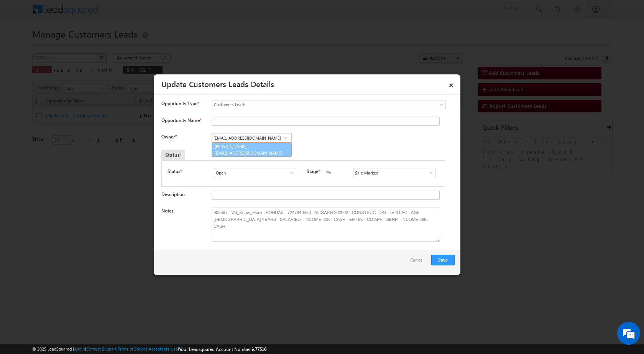 This screenshot has width=644, height=354. Describe the element at coordinates (173, 194) in the screenshot. I see `label: Description` at that location.